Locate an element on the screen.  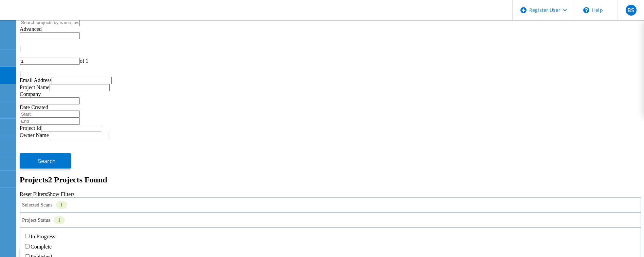
span: of 1 is located at coordinates (84, 61).